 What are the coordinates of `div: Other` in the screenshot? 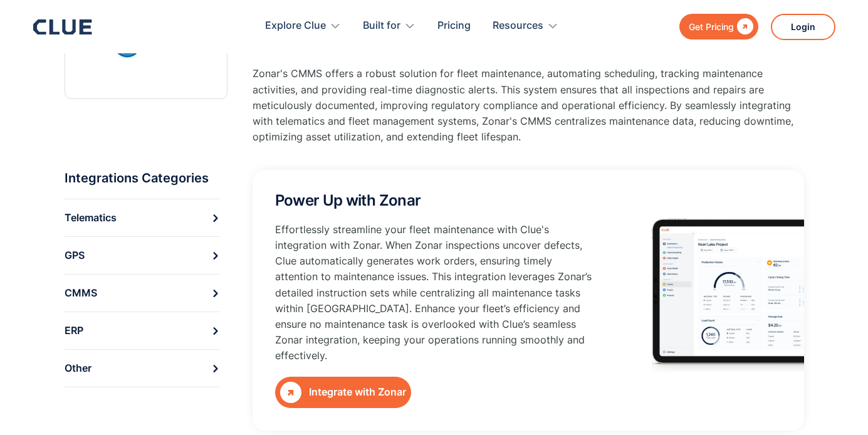 It's located at (78, 368).